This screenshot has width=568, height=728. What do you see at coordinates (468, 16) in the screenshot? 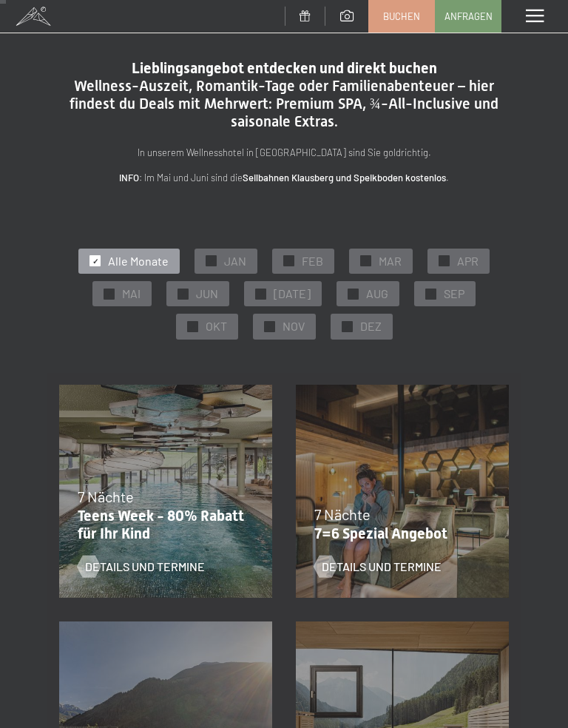
I see `span: Anfragen` at bounding box center [468, 16].